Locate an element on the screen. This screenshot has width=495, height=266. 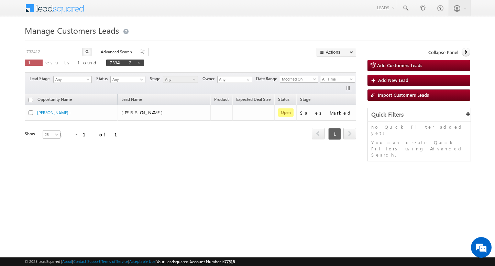
span: prev is located at coordinates (318, 133).